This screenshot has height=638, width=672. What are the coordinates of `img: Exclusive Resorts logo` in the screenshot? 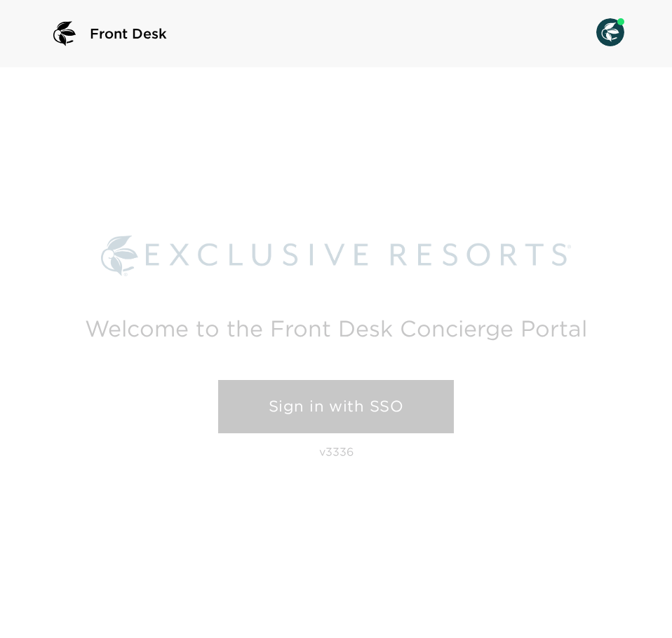 It's located at (336, 256).